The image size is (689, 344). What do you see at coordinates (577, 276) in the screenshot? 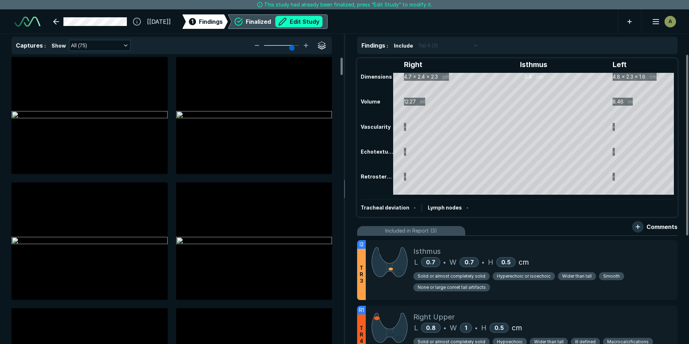
I see `span: Wider than tall` at bounding box center [577, 276].